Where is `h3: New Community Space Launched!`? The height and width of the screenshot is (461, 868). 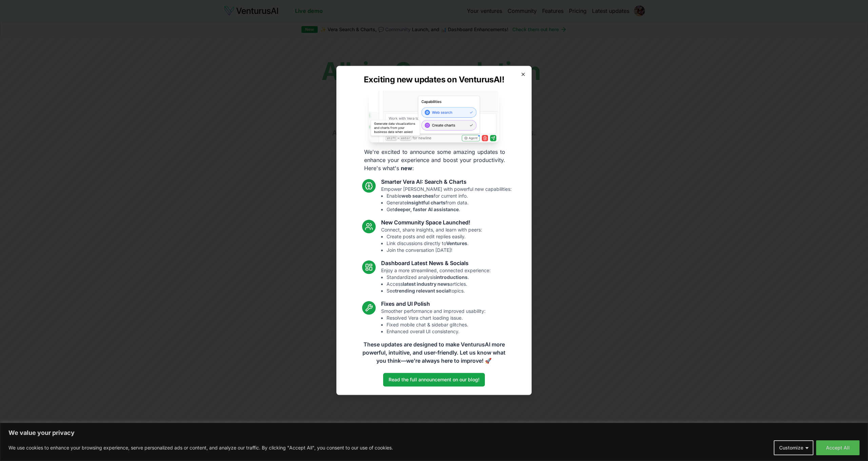
h3: New Community Space Launched! is located at coordinates (431, 223).